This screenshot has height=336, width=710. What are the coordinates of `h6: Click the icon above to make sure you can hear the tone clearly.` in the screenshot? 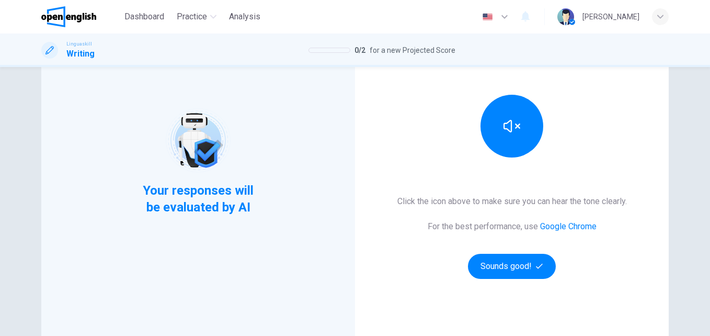 It's located at (512, 201).